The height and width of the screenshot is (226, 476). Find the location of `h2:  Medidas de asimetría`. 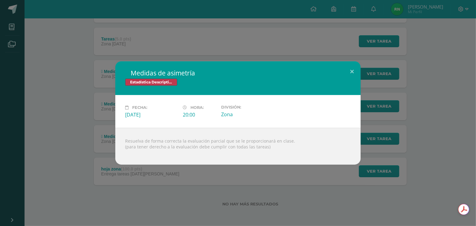

h2:  Medidas de asimetría is located at coordinates (238, 73).